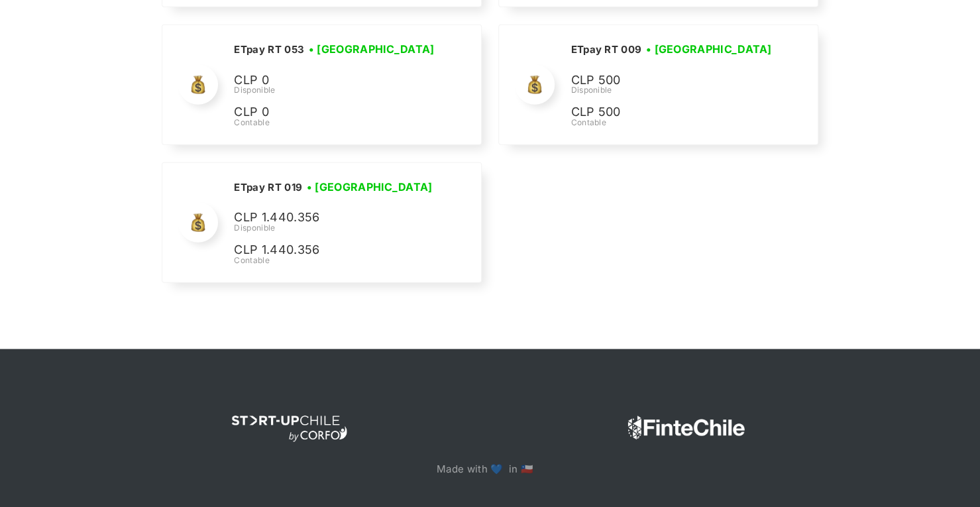 The image size is (980, 507). I want to click on h2: ETpay RT 009, so click(605, 49).